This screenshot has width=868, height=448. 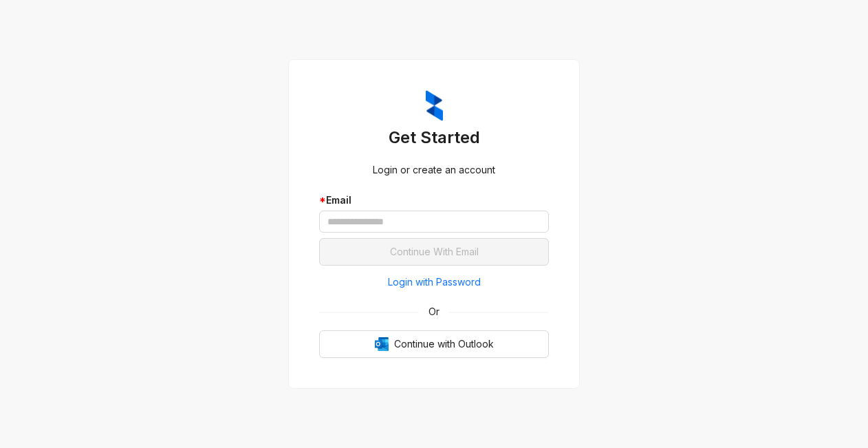 What do you see at coordinates (434, 170) in the screenshot?
I see `div: Login or create an account` at bounding box center [434, 170].